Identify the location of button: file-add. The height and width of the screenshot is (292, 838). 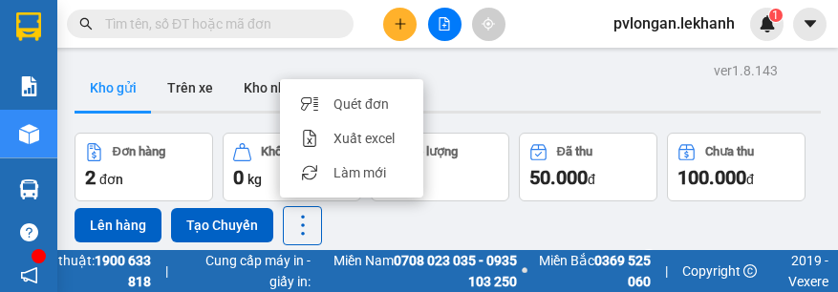
(444, 24).